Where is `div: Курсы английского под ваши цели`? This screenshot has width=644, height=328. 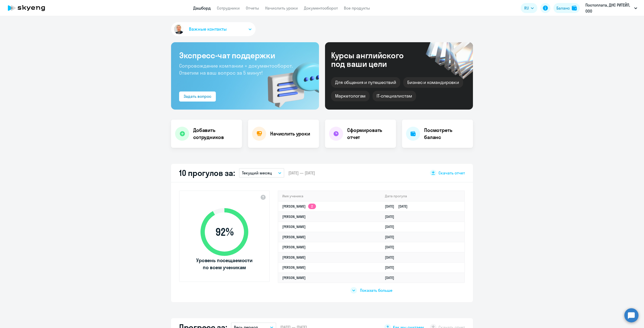
div: Курсы английского под ваши цели is located at coordinates (374, 59).